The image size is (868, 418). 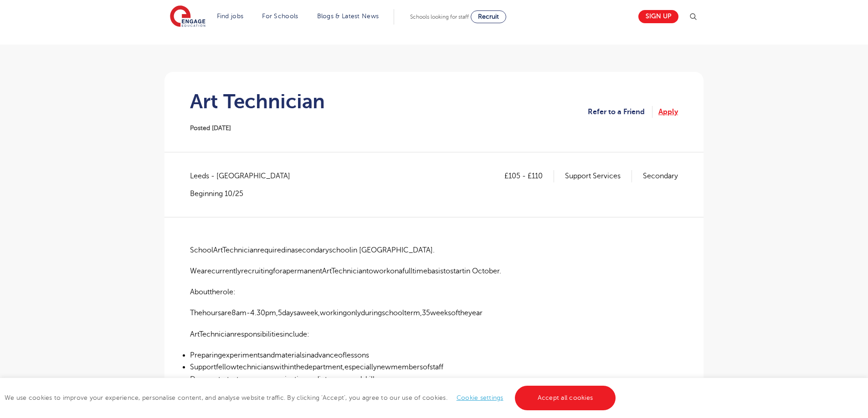 I want to click on a: Find jobs, so click(x=230, y=16).